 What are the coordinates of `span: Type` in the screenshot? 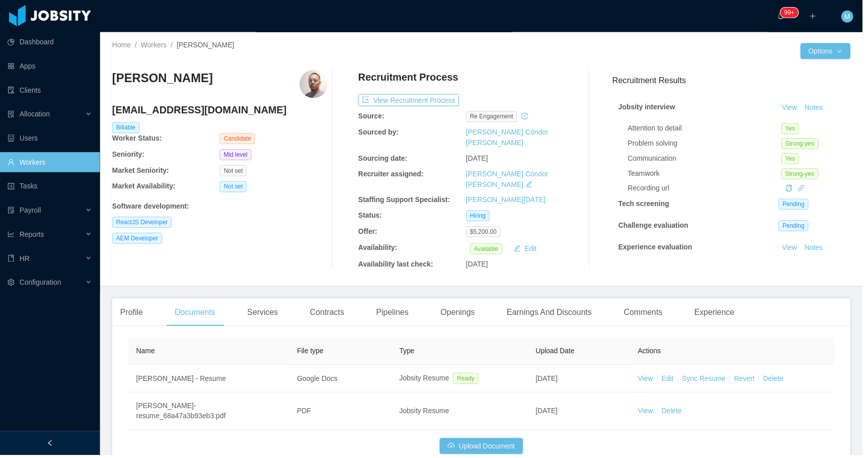 It's located at (409, 353).